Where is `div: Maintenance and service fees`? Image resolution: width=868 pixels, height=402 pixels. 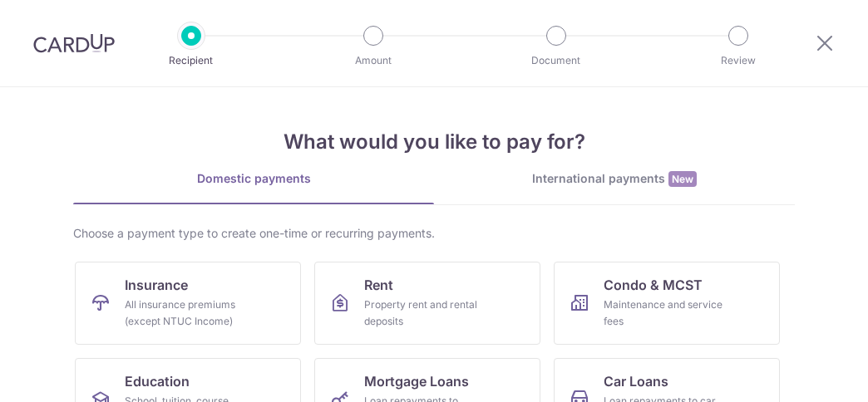 div: Maintenance and service fees is located at coordinates (664, 314).